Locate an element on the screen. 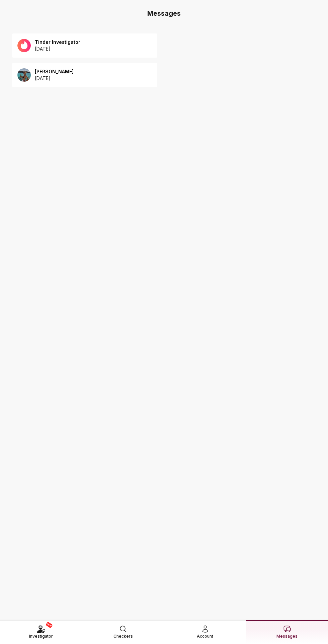  a: Checkers is located at coordinates (123, 632).